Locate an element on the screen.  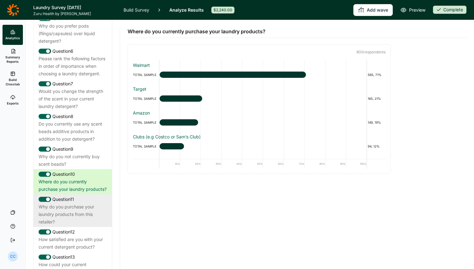
div: Do you currently use any scent beads additive products in addition to your detergent? is located at coordinates (73, 131).